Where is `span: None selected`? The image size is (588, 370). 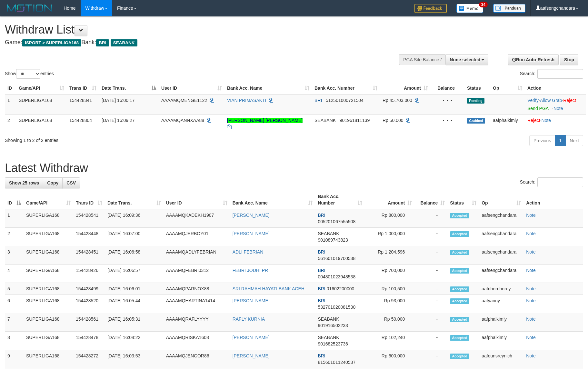 span: None selected is located at coordinates (465, 59).